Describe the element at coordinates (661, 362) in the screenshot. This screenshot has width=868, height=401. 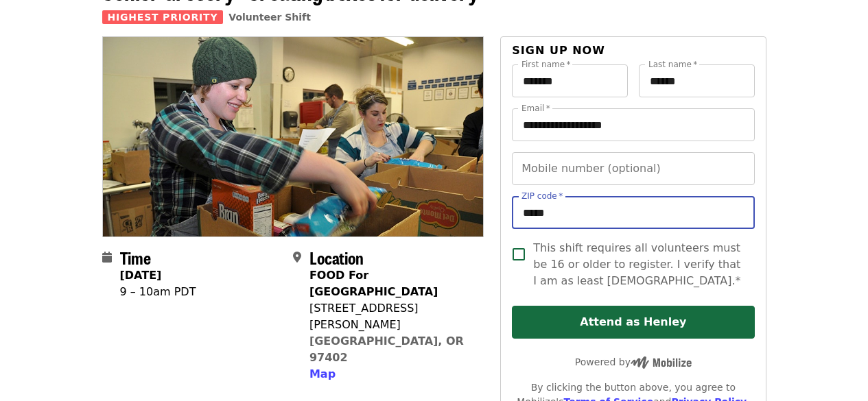
I see `img: Powered by Mobilize` at that location.